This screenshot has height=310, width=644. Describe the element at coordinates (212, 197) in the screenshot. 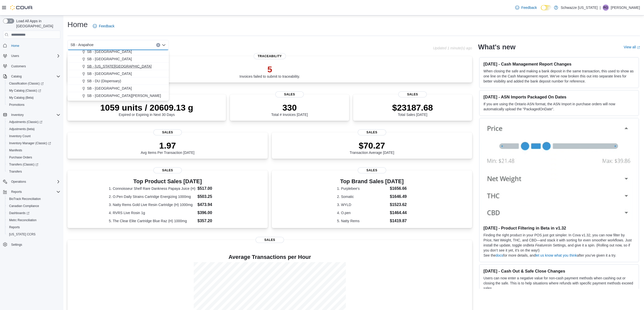

I see `dd: $503.25` at that location.